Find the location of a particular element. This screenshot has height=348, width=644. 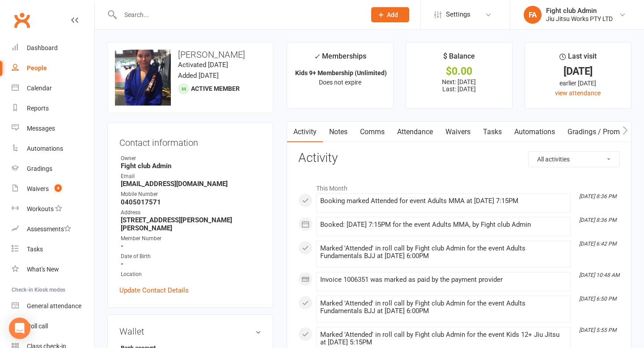

div: Jiu Jitsu Works PTY LTD is located at coordinates (579, 19).